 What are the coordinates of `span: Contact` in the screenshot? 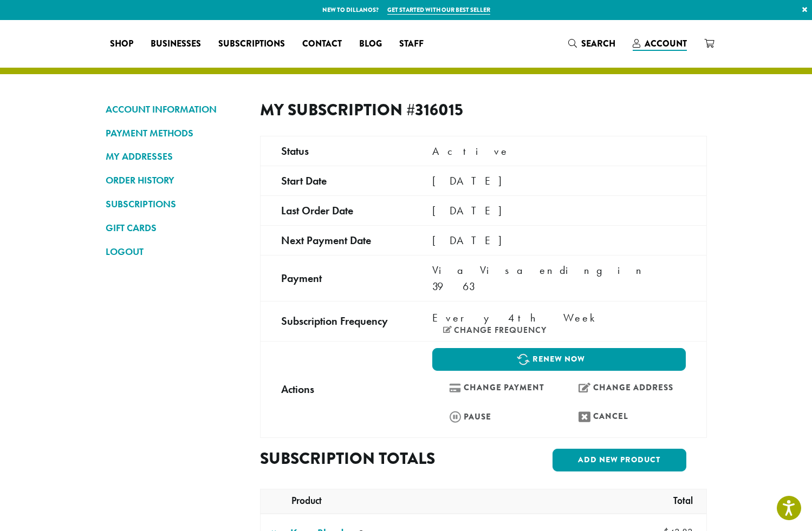 It's located at (322, 44).